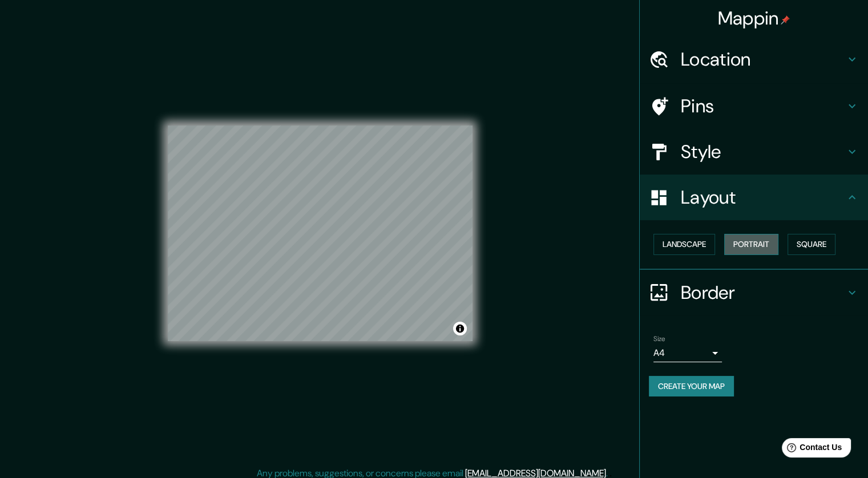 This screenshot has width=868, height=478. What do you see at coordinates (754, 59) in the screenshot?
I see `div: Location` at bounding box center [754, 59].